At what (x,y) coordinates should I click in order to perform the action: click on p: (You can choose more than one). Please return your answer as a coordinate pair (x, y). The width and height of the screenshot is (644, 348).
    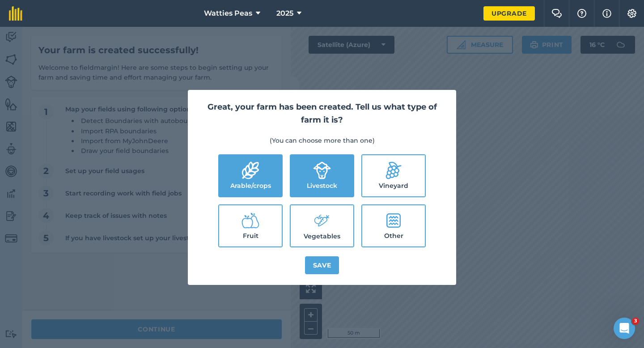
    Looking at the image, I should click on (322, 140).